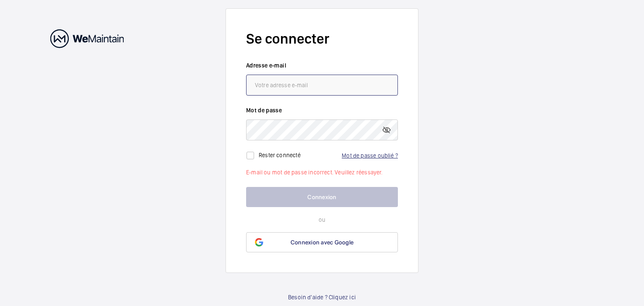 The image size is (644, 306). What do you see at coordinates (322, 38) in the screenshot?
I see `h2: Se connecter` at bounding box center [322, 38].